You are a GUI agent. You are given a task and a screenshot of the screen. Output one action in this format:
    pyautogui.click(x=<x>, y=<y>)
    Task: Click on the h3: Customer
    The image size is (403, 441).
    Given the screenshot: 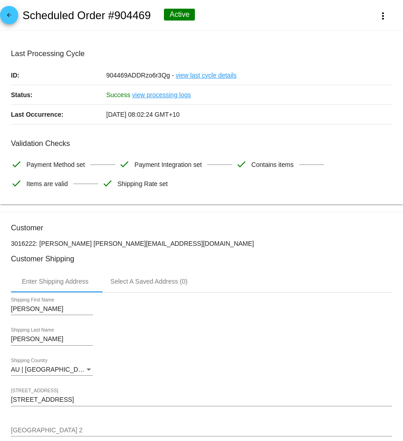 What is the action you would take?
    pyautogui.click(x=201, y=227)
    